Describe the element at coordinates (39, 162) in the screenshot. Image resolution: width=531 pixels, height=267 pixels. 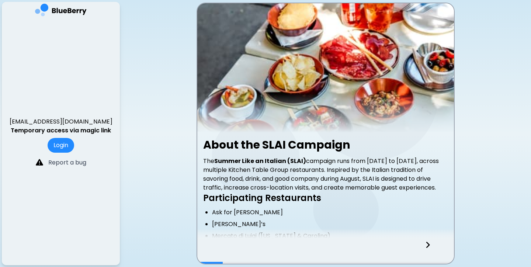
I see `img: file icon` at that location.